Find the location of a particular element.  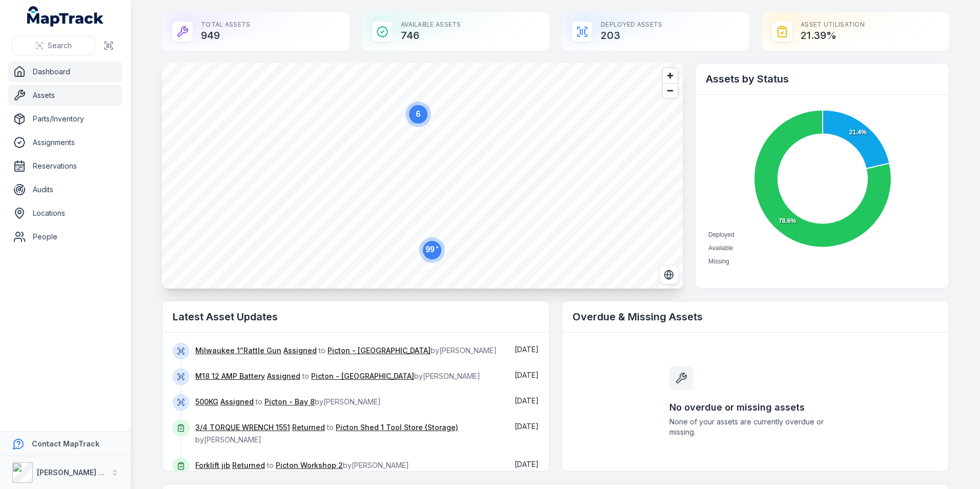

time: 18/09/2025, 11:19:58 am is located at coordinates (526, 464).